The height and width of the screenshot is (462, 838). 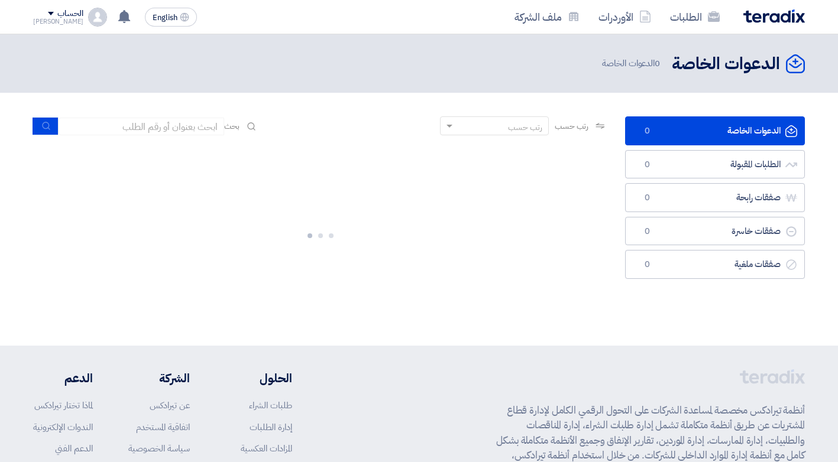 What do you see at coordinates (159, 449) in the screenshot?
I see `a: سياسة الخصوصية` at bounding box center [159, 449].